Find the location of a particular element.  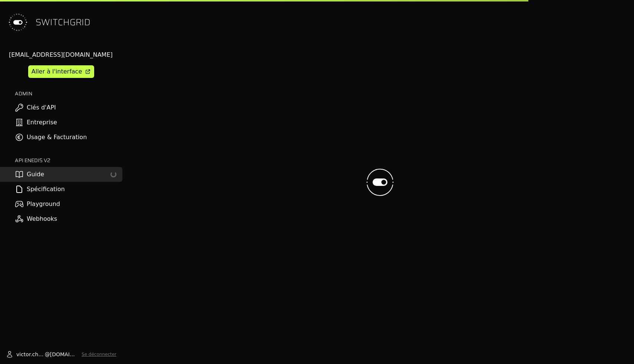

span: SWITCHGRID is located at coordinates (63, 22).